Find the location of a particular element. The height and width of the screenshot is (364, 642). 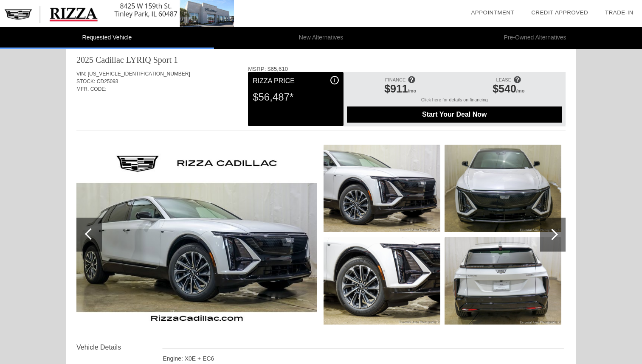

span: $540 is located at coordinates (505, 88).